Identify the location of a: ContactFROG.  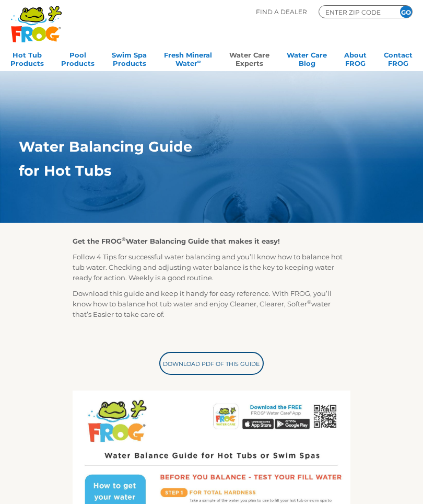
(398, 58).